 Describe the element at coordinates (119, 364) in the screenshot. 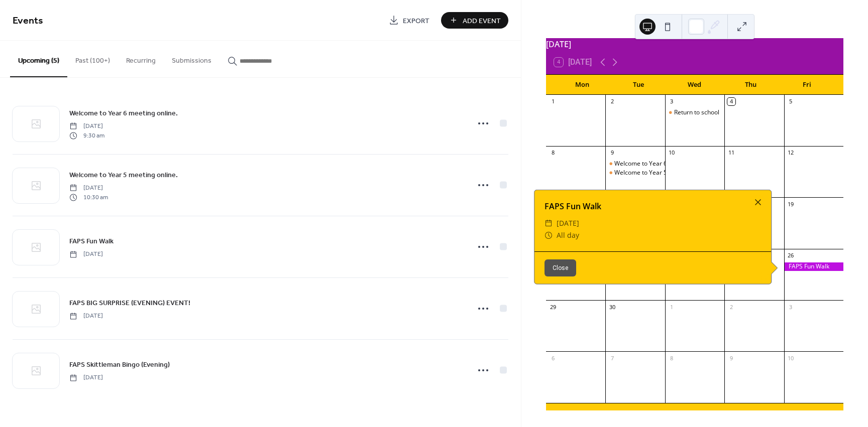

I see `a: FAPS Skittleman Bingo (Evening)` at that location.